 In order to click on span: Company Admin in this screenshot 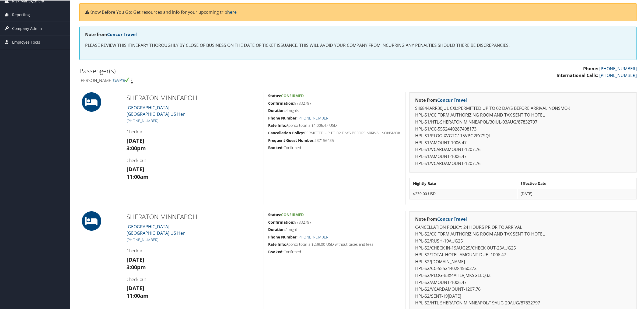, I will do `click(27, 28)`.